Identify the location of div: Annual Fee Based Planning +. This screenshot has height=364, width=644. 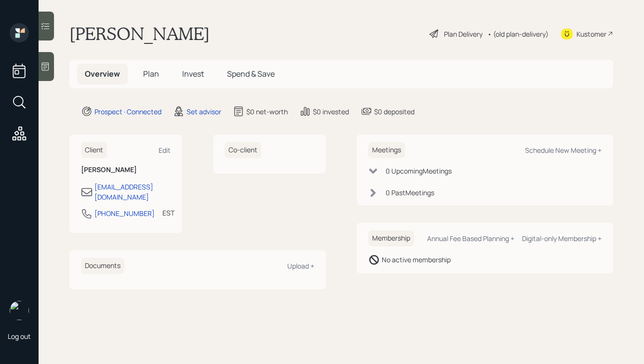
(471, 238).